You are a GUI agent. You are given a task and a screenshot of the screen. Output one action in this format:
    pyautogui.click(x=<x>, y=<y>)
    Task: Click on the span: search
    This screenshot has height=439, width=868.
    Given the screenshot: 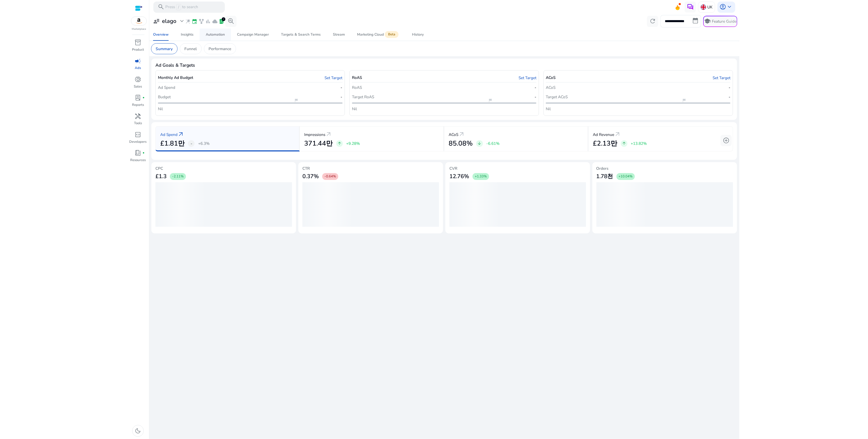 What is the action you would take?
    pyautogui.click(x=161, y=7)
    